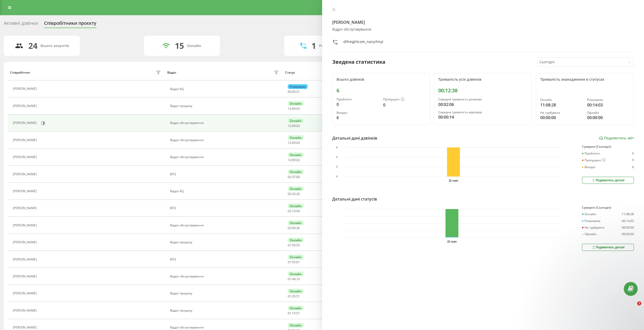  I want to click on div: Подивитись деталі, so click(608, 180).